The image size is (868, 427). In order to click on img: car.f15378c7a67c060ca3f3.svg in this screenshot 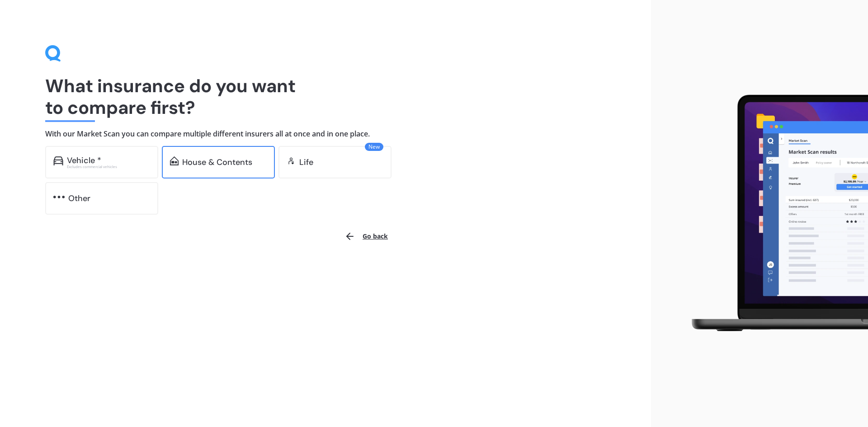, I will do `click(59, 161)`.